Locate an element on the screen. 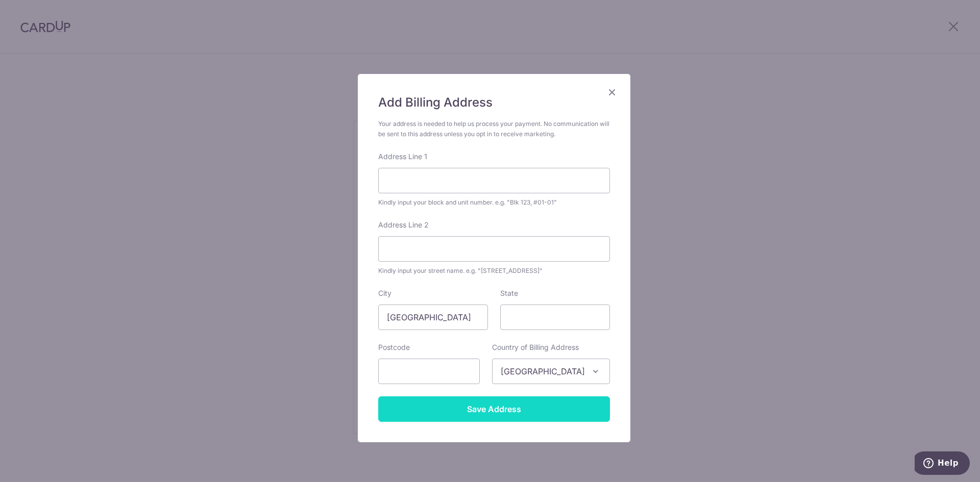 Image resolution: width=980 pixels, height=482 pixels. div: Your address is needed to help us process your payment. No communication will be sent to this add... is located at coordinates (494, 129).